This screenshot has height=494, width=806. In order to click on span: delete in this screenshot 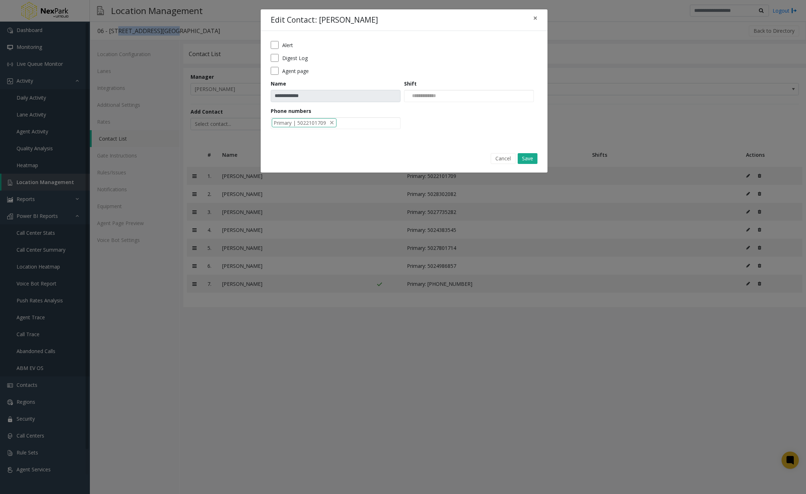, I will do `click(332, 123)`.